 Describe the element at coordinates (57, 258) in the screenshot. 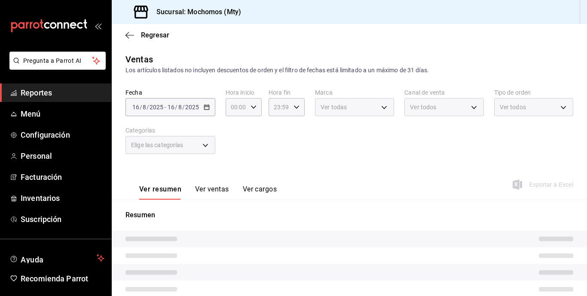

I see `span: Ayuda` at that location.